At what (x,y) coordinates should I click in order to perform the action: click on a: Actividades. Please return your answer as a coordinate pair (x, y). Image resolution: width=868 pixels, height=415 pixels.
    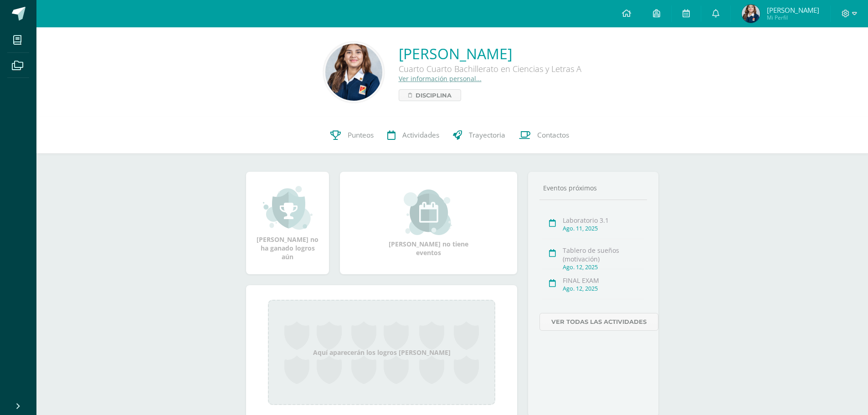
    Looking at the image, I should click on (413, 136).